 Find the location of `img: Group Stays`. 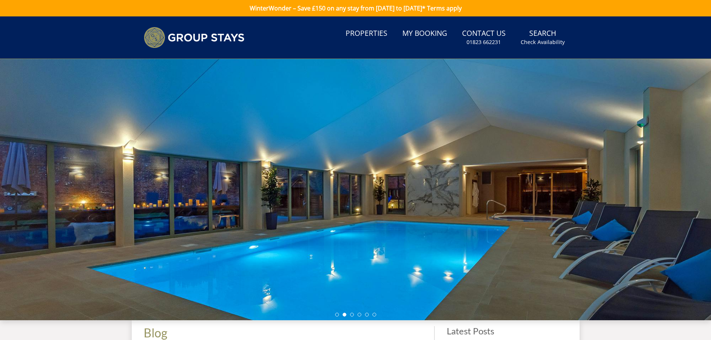

img: Group Stays is located at coordinates (194, 37).